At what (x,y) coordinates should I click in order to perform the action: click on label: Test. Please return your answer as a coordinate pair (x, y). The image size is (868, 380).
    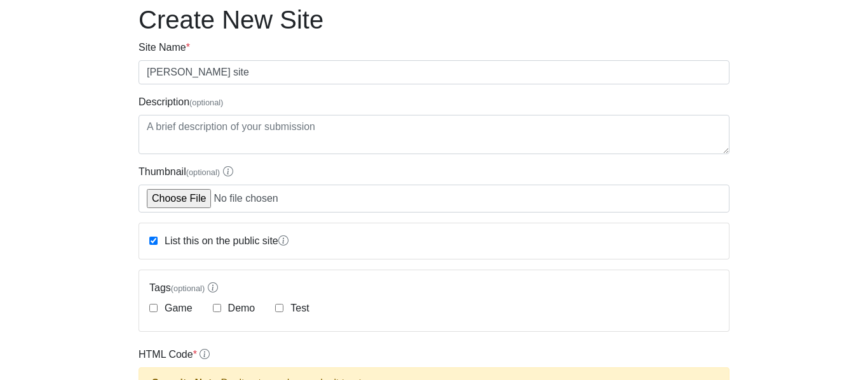
    Looking at the image, I should click on (298, 308).